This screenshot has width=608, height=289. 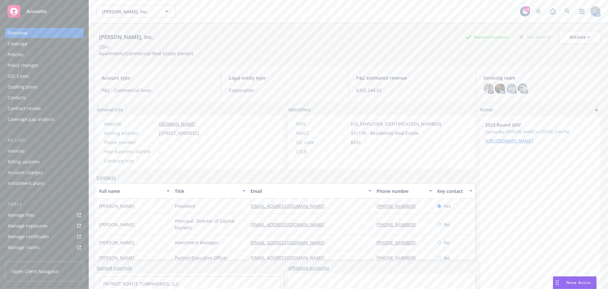 What do you see at coordinates (44, 162) in the screenshot?
I see `a: Billing updates` at bounding box center [44, 162].